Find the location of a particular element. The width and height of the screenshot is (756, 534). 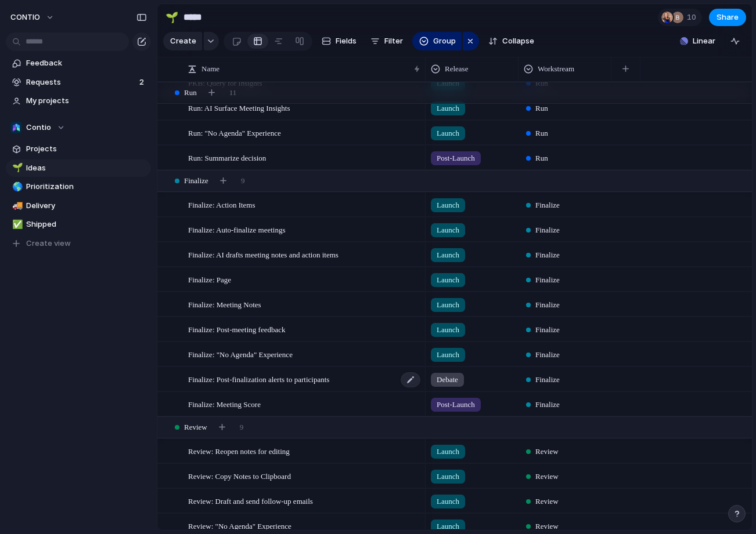

span: Release is located at coordinates (456, 69).